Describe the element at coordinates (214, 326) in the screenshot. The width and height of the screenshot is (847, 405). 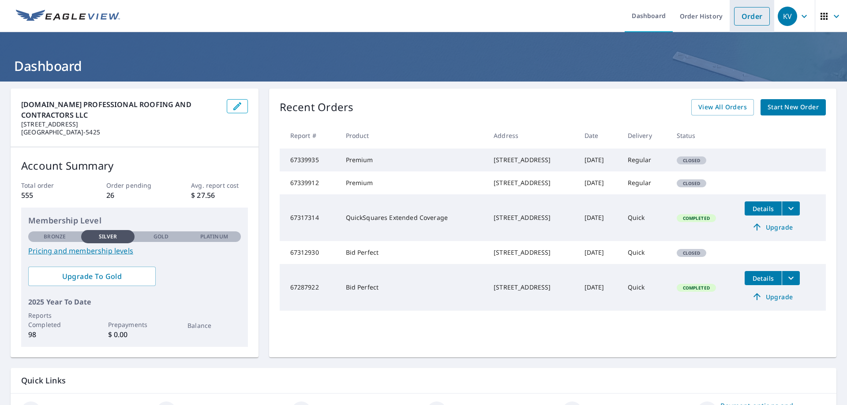
I see `p: Balance` at that location.